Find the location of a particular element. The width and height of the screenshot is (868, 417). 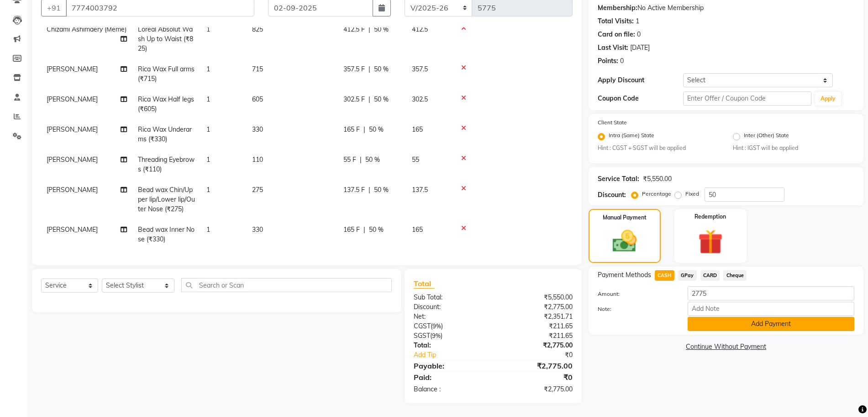

span: 302.5 is located at coordinates (420, 99).